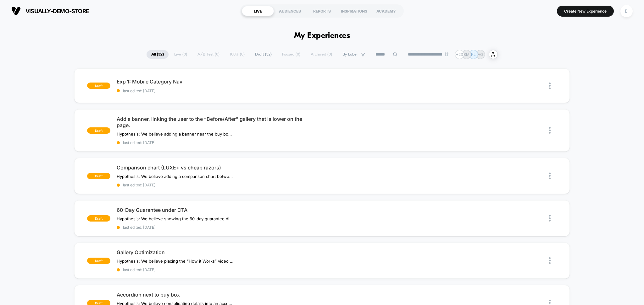 Image resolution: width=644 pixels, height=305 pixels. What do you see at coordinates (219, 210) in the screenshot?
I see `span: 60-Day Guarantee under CTA` at bounding box center [219, 210].